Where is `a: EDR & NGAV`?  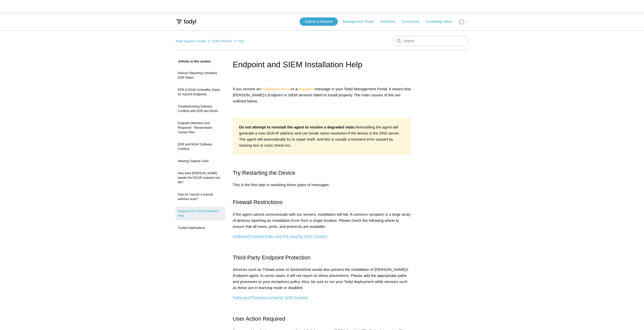 a: EDR & NGAV is located at coordinates (222, 41).